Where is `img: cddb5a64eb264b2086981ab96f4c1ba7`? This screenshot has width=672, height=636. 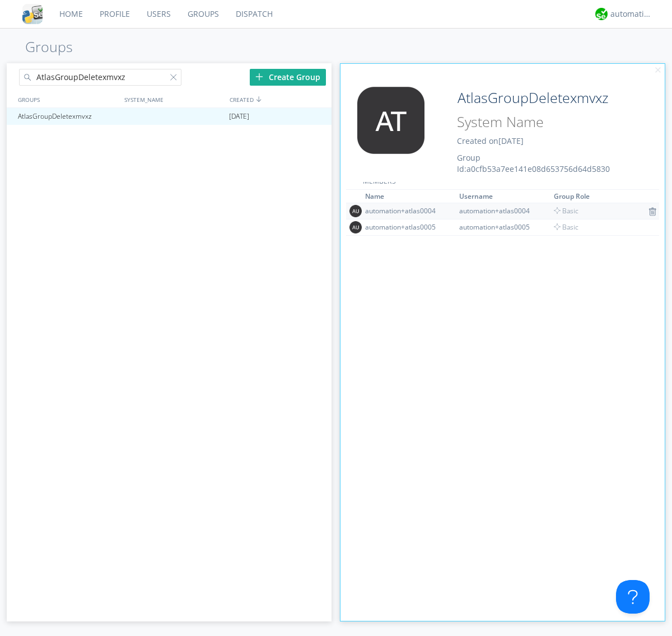
img: cddb5a64eb264b2086981ab96f4c1ba7 is located at coordinates (32, 14).